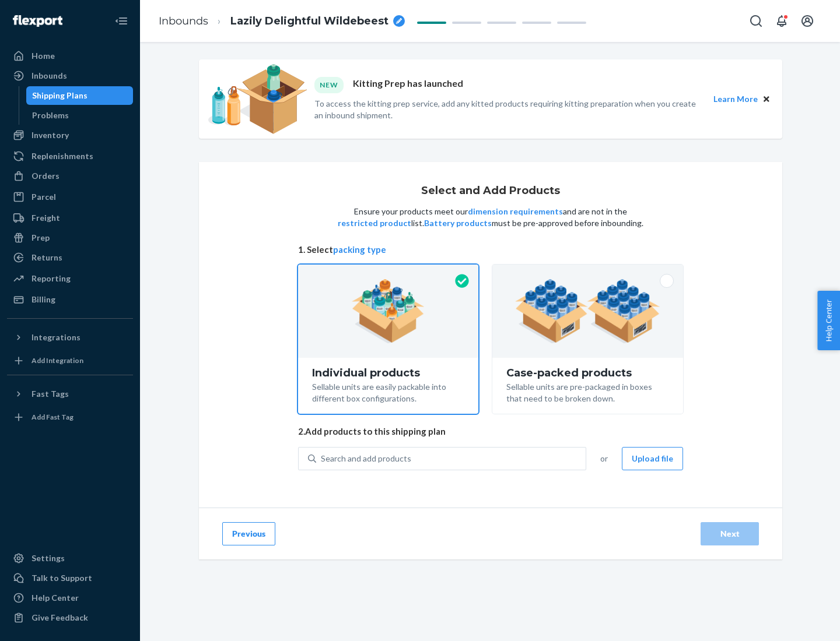 This screenshot has height=641, width=840. Describe the element at coordinates (80, 115) in the screenshot. I see `a: Problems` at that location.